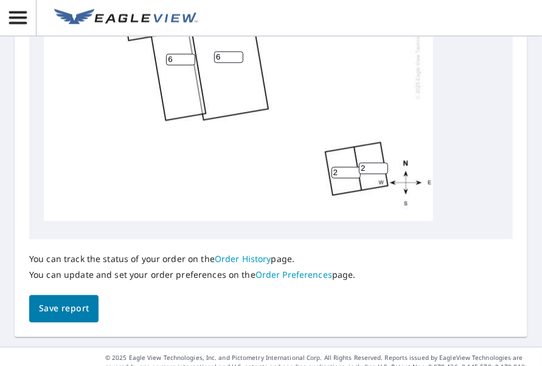  Describe the element at coordinates (126, 18) in the screenshot. I see `a: EV Logo` at that location.